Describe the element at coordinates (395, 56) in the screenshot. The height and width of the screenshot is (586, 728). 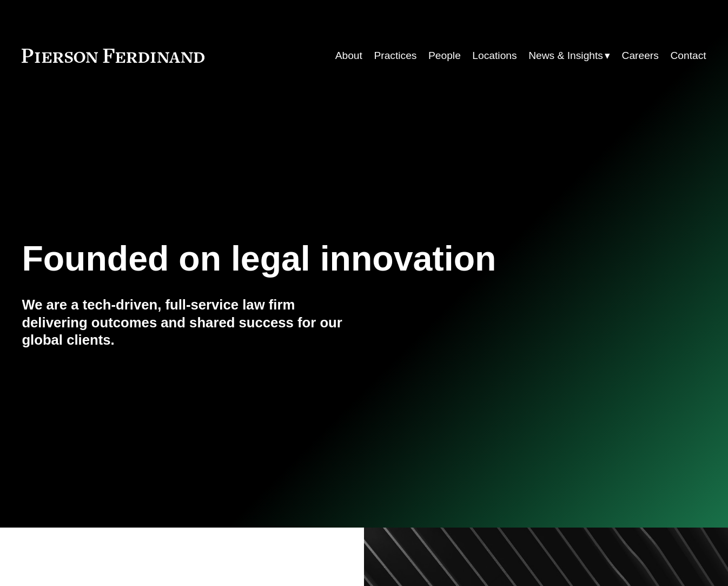
I see `a: Practices` at that location.